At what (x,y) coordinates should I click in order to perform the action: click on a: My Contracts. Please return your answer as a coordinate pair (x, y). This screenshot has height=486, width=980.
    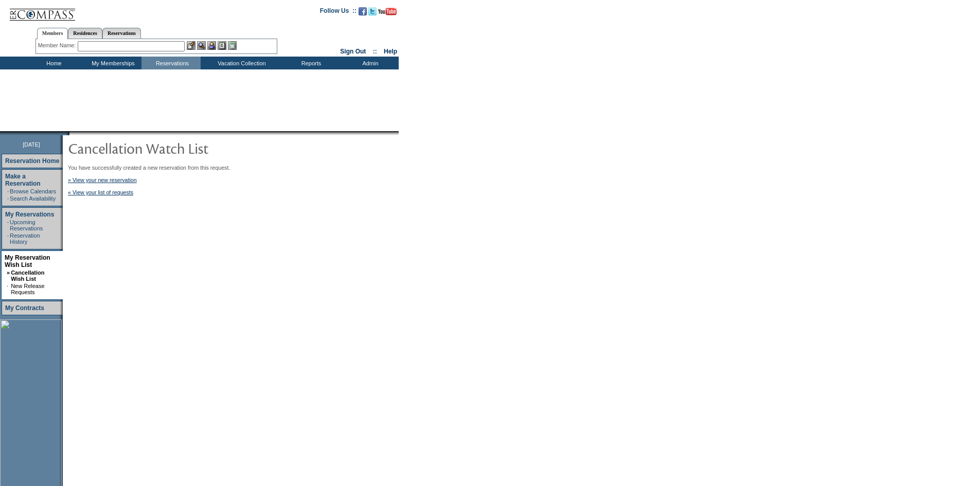
    Looking at the image, I should click on (25, 308).